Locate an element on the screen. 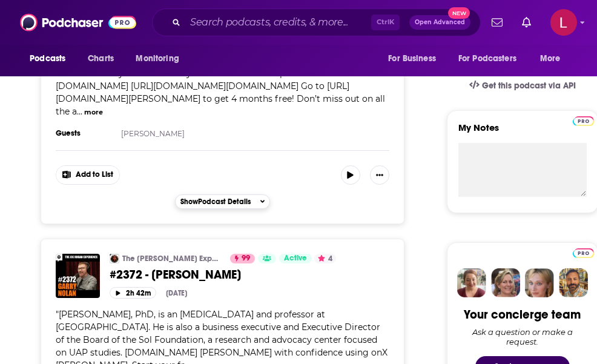 The height and width of the screenshot is (364, 597). span: Add to List is located at coordinates (94, 175).